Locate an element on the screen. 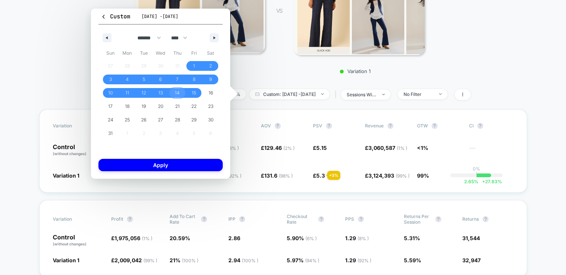  span: Revenue is located at coordinates (374, 125).